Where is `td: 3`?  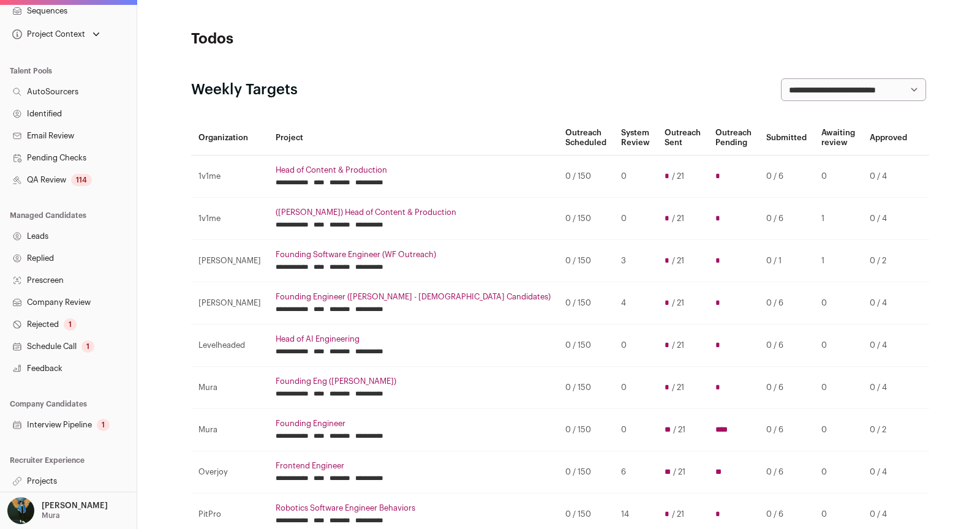 td: 3 is located at coordinates (635, 260).